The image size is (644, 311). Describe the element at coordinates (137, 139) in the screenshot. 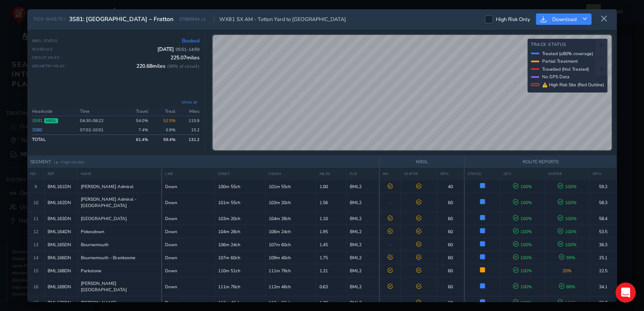

I see `td: 61.4 %` at that location.